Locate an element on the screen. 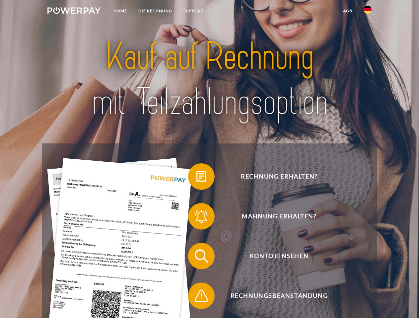  span: Mahnung erhalten? is located at coordinates (279, 217).